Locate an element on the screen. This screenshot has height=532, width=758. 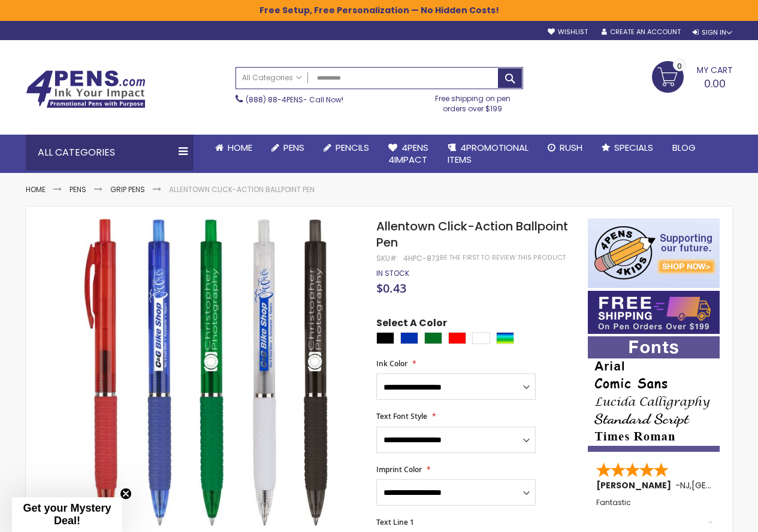
img: Allentown Click-Action Ballpoint Pen is located at coordinates (205, 372).